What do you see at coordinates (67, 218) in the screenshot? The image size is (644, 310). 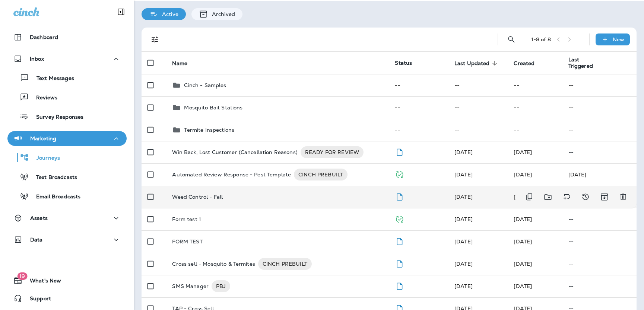 I see `button: Assets` at bounding box center [67, 218].